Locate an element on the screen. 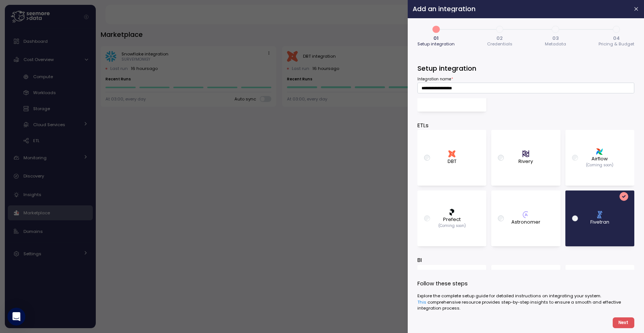 The width and height of the screenshot is (644, 333). button: 101Setup integration is located at coordinates (436, 35).